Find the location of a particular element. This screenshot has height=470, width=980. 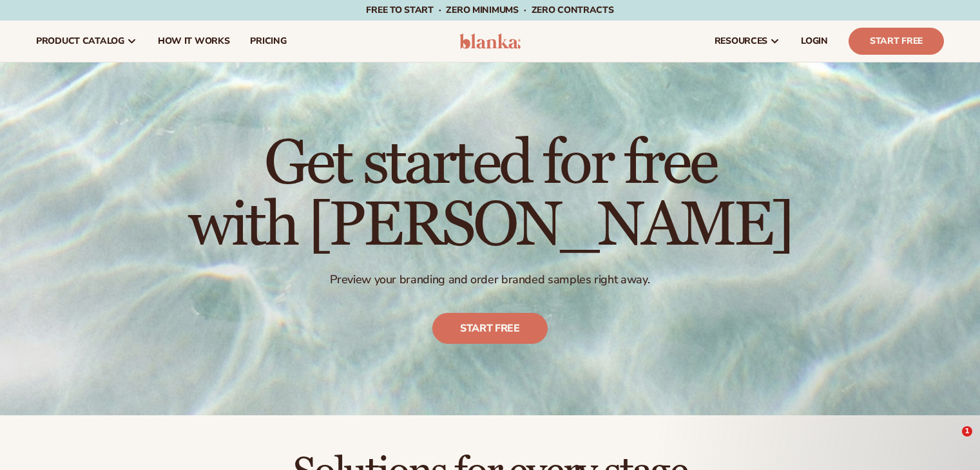

span: Free to start · ZERO minimums · ZERO contracts is located at coordinates (490, 9).